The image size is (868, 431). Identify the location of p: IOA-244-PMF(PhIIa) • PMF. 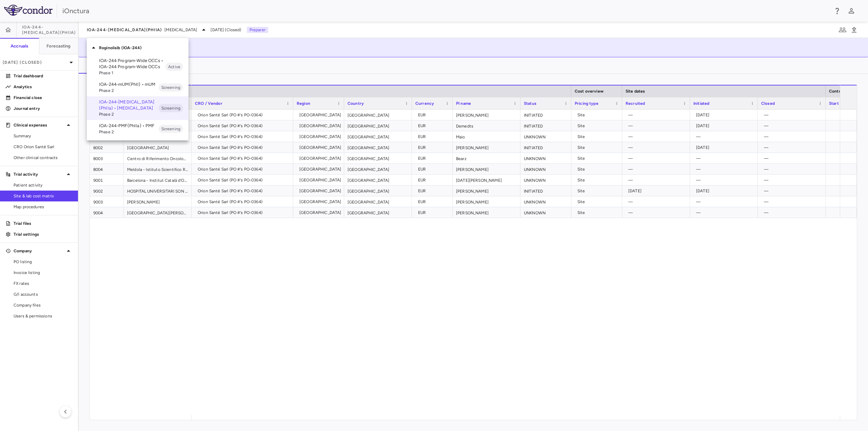
(129, 126).